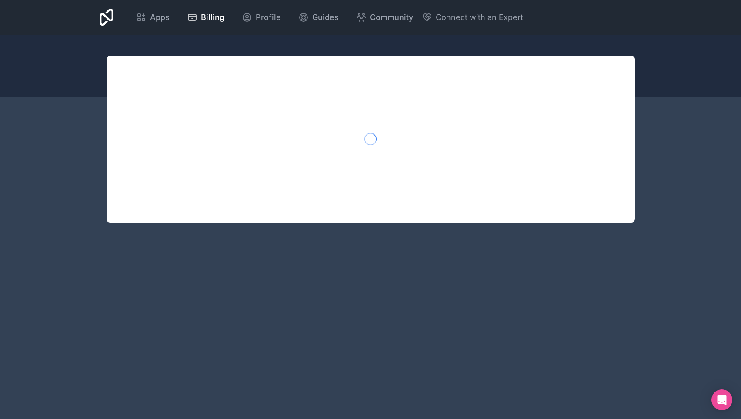 This screenshot has width=741, height=419. Describe the element at coordinates (160, 17) in the screenshot. I see `span: Apps` at that location.